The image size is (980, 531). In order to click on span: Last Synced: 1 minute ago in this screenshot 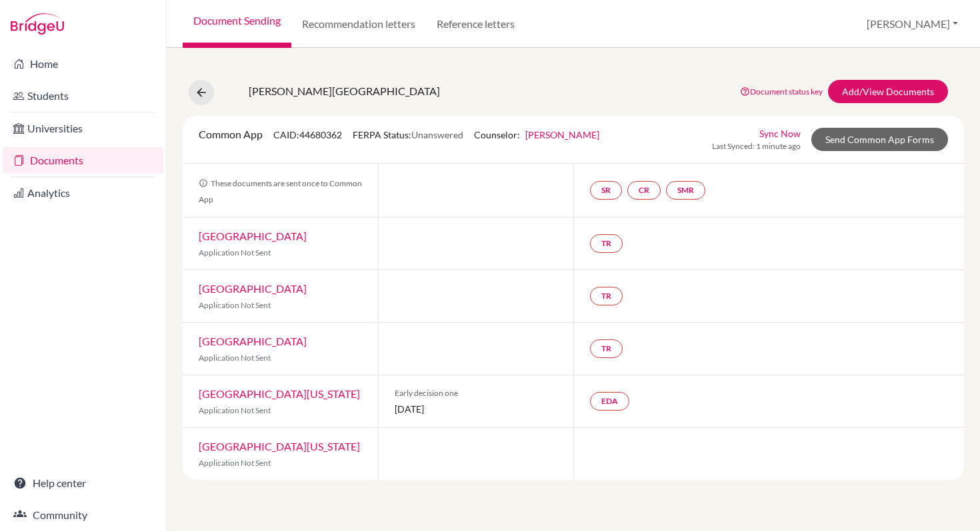, I will do `click(756, 147)`.